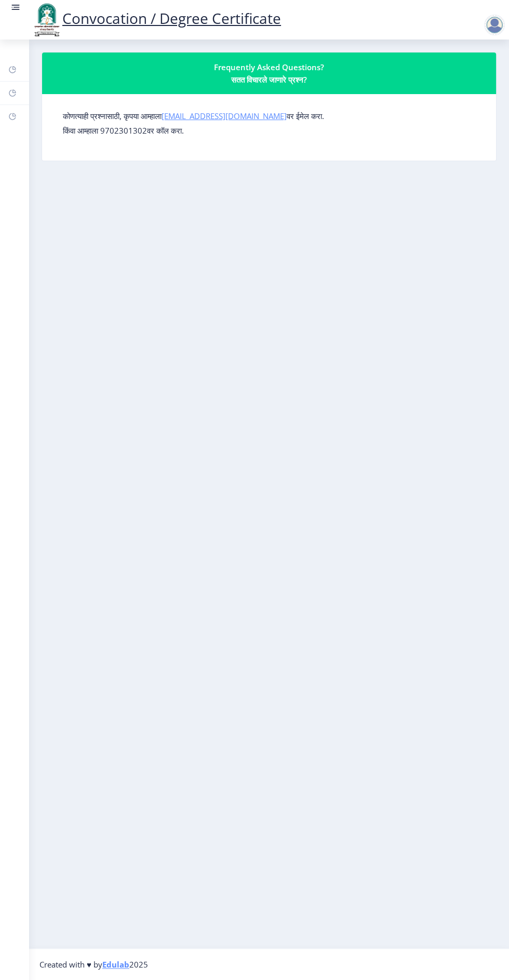 The image size is (509, 980). What do you see at coordinates (156, 18) in the screenshot?
I see `a: Convocation / Degree Certificate` at bounding box center [156, 18].